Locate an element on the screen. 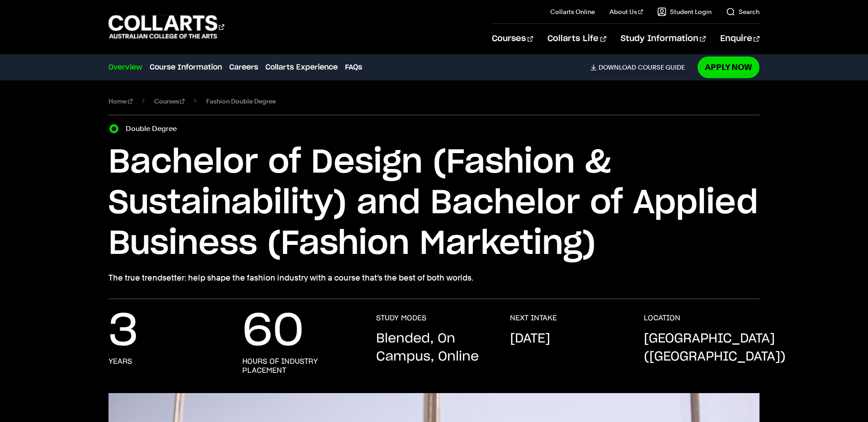 The height and width of the screenshot is (422, 868). p: 3 is located at coordinates (123, 332).